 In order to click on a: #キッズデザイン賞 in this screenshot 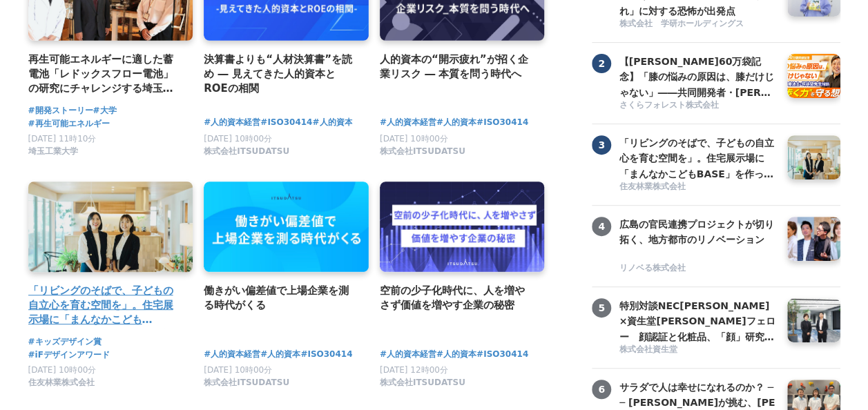, I will do `click(65, 342)`.